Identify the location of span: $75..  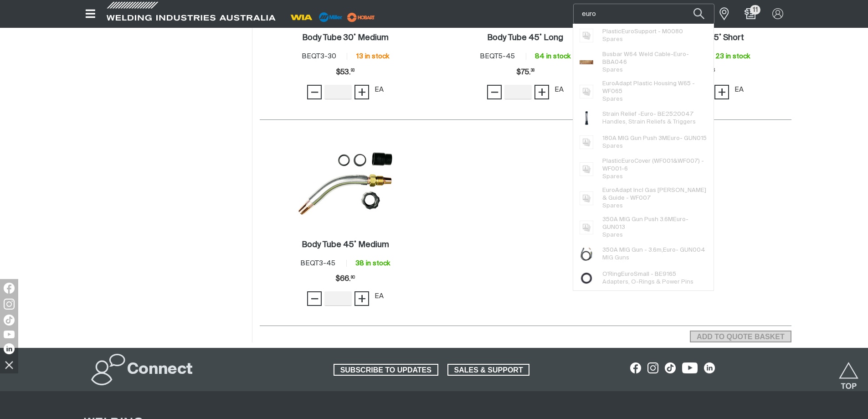
(525, 72).